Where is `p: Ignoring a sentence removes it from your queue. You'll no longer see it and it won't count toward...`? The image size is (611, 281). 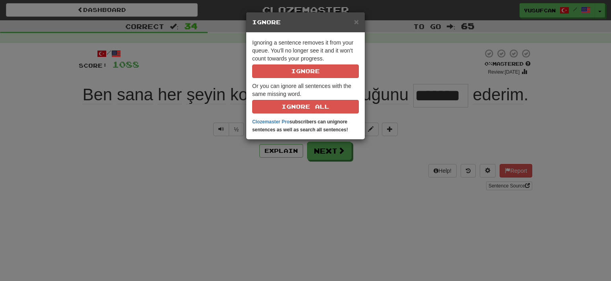
p: Ignoring a sentence removes it from your queue. You'll no longer see it and it won't count toward... is located at coordinates (305, 58).